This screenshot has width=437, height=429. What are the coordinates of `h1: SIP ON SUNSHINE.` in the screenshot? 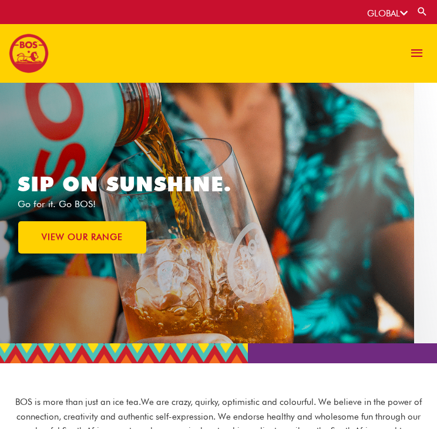 It's located at (164, 184).